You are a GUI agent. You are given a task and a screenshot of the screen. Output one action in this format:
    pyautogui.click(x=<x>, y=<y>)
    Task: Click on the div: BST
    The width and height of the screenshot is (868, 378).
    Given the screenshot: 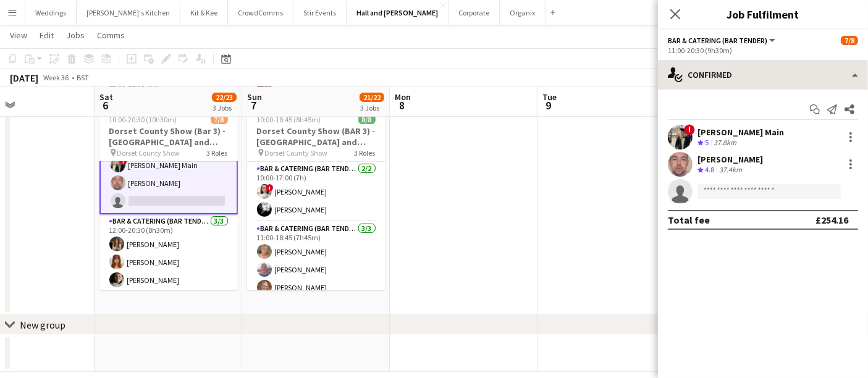 What is the action you would take?
    pyautogui.click(x=83, y=77)
    